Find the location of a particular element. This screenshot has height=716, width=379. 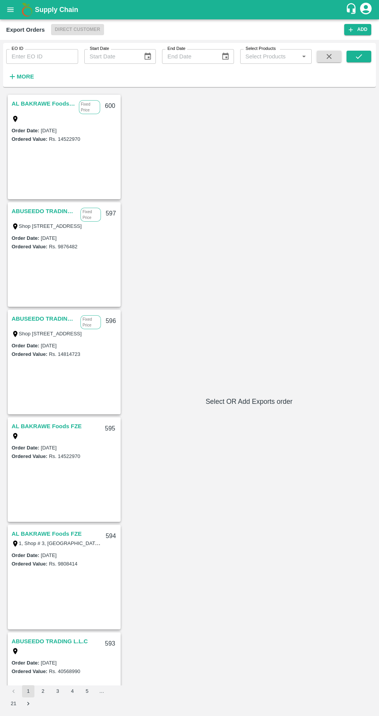

div: customer-support is located at coordinates (352, 10).